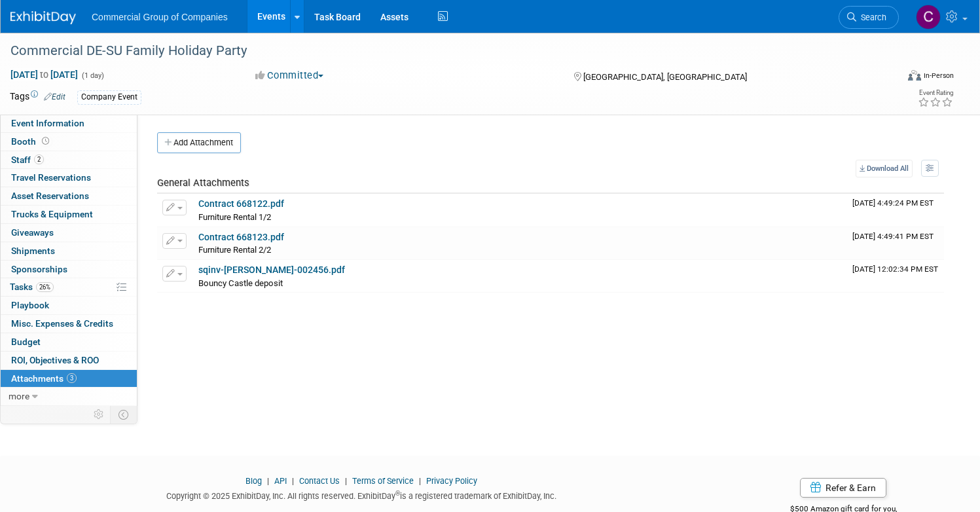  Describe the element at coordinates (99, 415) in the screenshot. I see `td: Personalize Event Tab Strip` at that location.